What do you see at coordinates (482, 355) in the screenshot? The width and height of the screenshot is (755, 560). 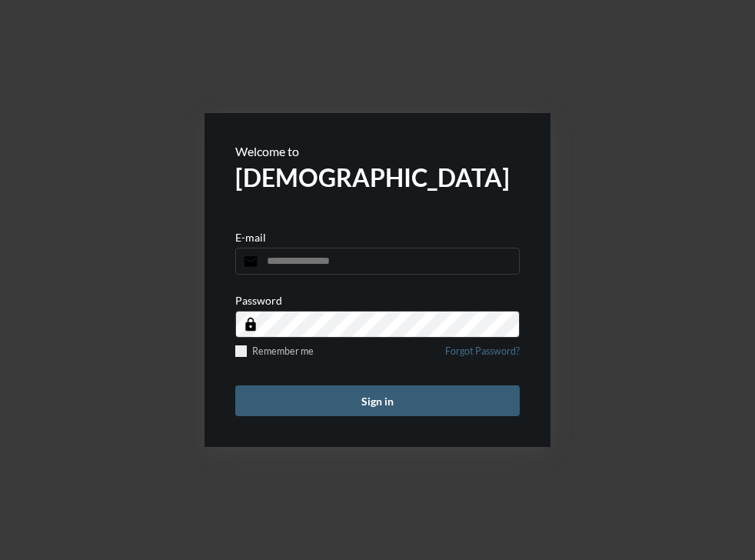 I see `a: Forgot Password?` at bounding box center [482, 355].